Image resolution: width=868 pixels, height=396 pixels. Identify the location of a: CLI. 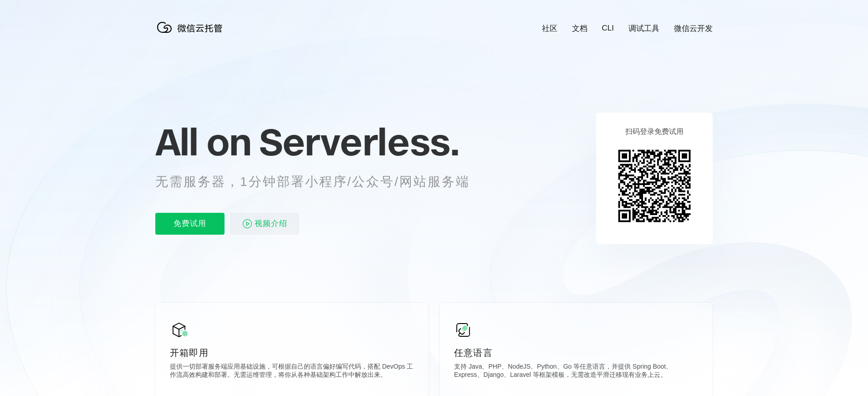
(608, 28).